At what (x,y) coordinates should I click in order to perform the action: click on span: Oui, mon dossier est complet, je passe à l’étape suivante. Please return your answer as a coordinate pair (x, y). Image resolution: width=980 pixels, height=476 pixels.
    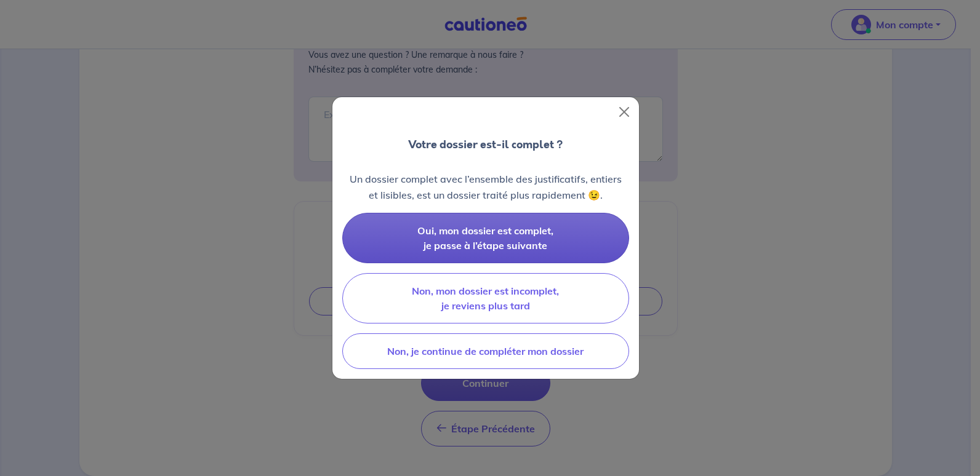
    Looking at the image, I should click on (485, 238).